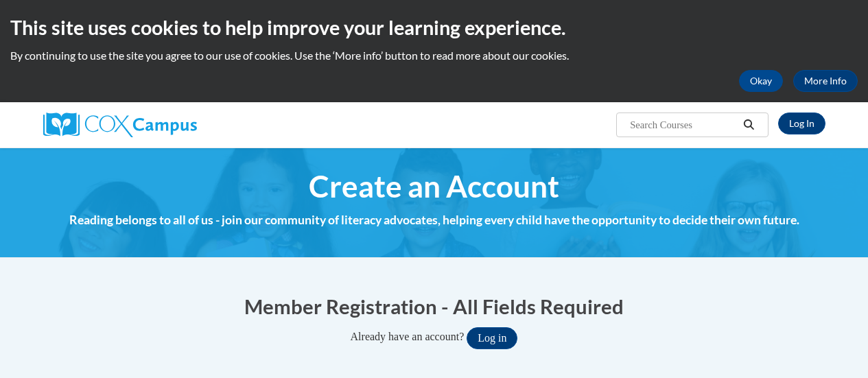 Image resolution: width=868 pixels, height=378 pixels. What do you see at coordinates (121, 125) in the screenshot?
I see `img: Cox Campus` at bounding box center [121, 125].